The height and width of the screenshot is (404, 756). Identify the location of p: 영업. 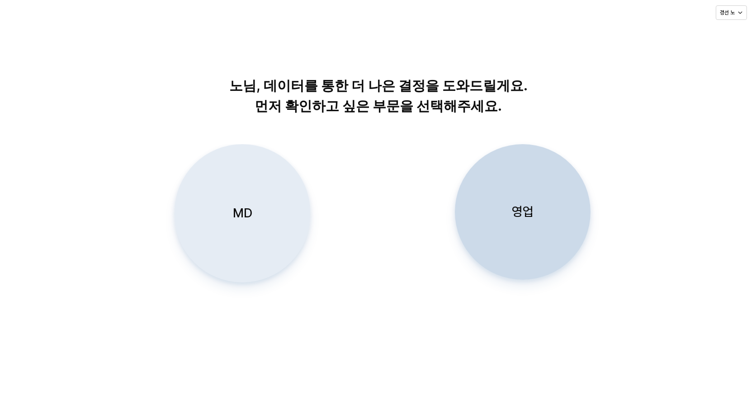
(523, 212).